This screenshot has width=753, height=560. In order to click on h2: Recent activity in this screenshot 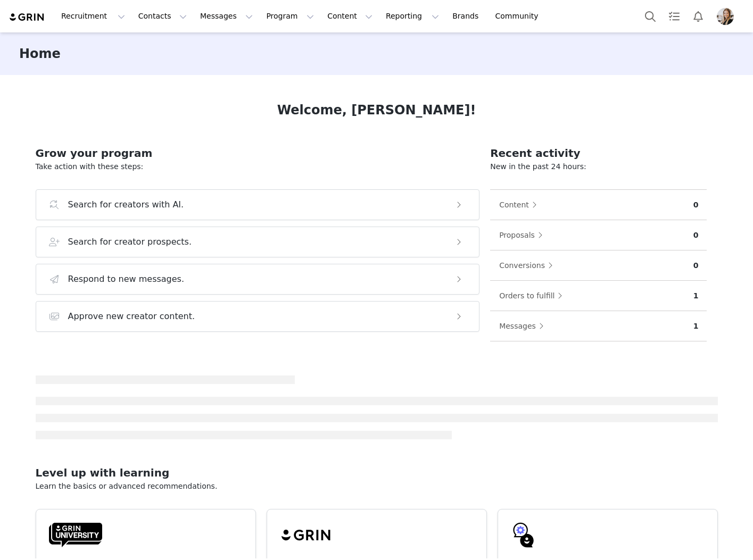, I will do `click(598, 153)`.